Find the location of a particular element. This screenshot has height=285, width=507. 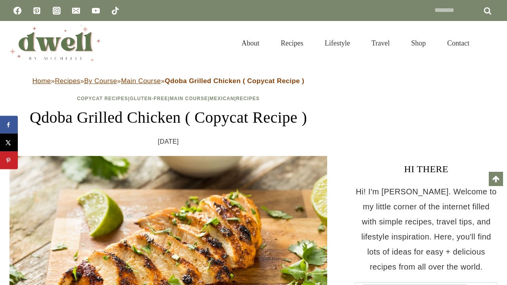

img: DWELL by michelle is located at coordinates (55, 43).